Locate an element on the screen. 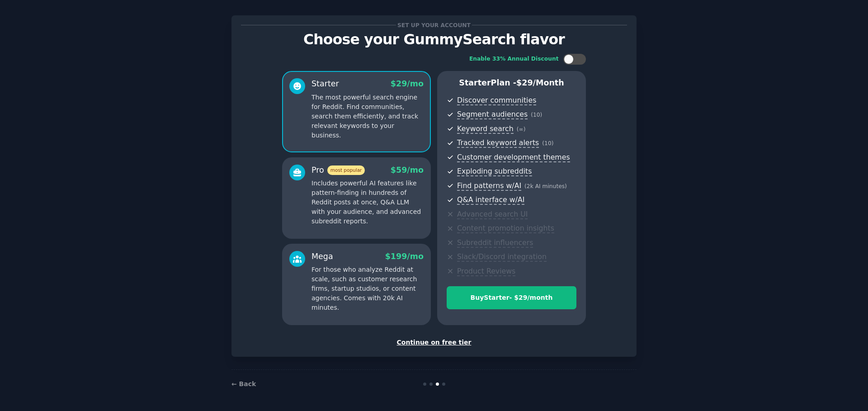 This screenshot has height=411, width=868. span: Subreddit influencers is located at coordinates (495, 243).